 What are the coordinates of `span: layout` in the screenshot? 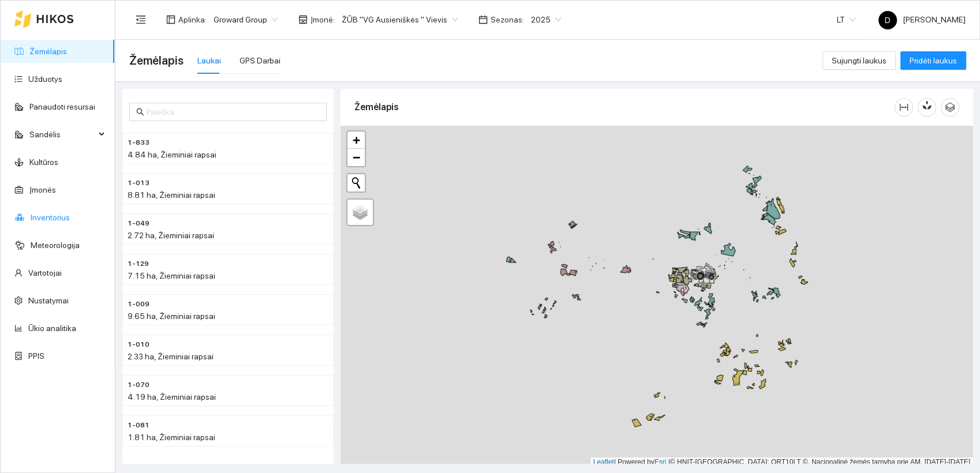 It's located at (171, 19).